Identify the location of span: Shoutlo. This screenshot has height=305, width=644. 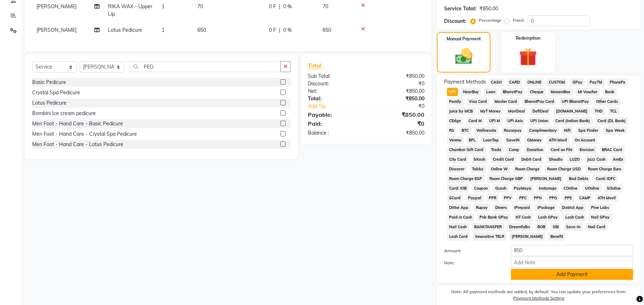
(555, 159).